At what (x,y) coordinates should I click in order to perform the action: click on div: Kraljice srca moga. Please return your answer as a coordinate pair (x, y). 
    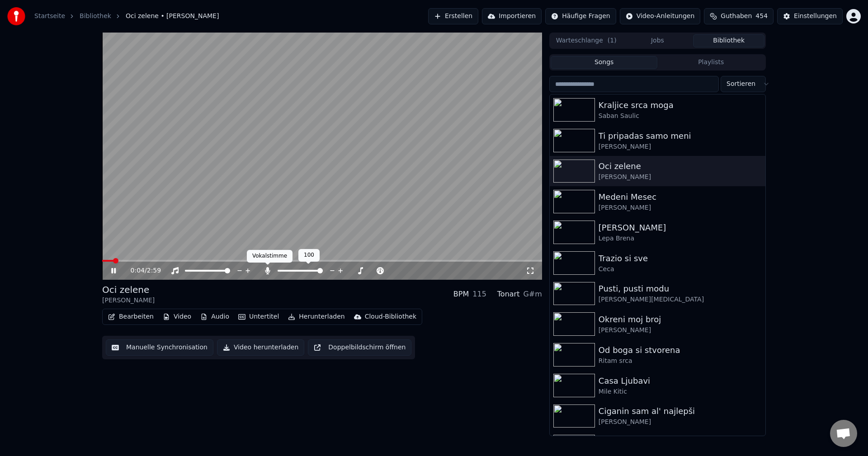
    Looking at the image, I should click on (680, 106).